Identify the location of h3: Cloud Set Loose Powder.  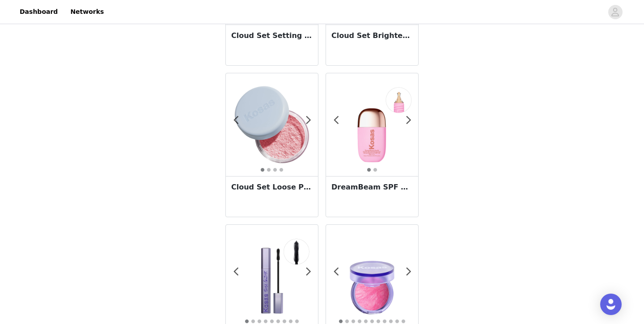
(272, 187).